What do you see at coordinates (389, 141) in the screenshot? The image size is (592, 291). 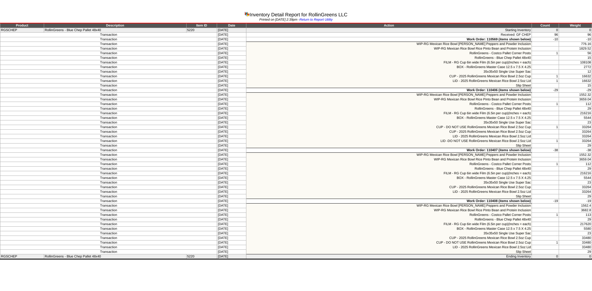 I see `td: LID -DO NOT USE RollinGreens Mexican Rice Bowl 2.5oz Lid` at bounding box center [389, 141].